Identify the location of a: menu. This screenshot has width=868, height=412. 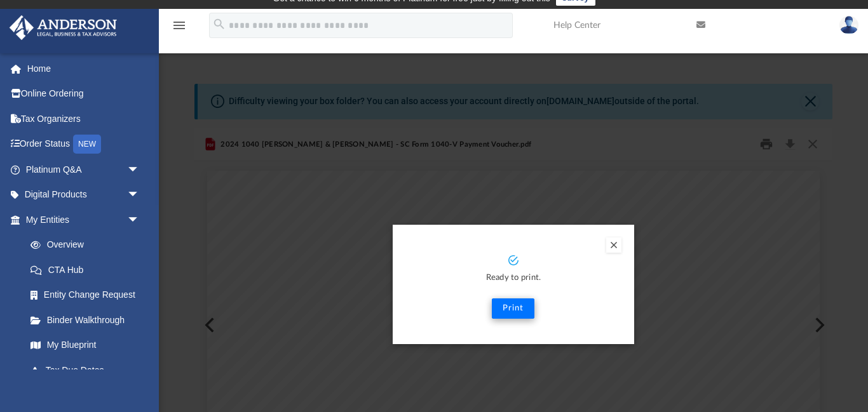
(179, 29).